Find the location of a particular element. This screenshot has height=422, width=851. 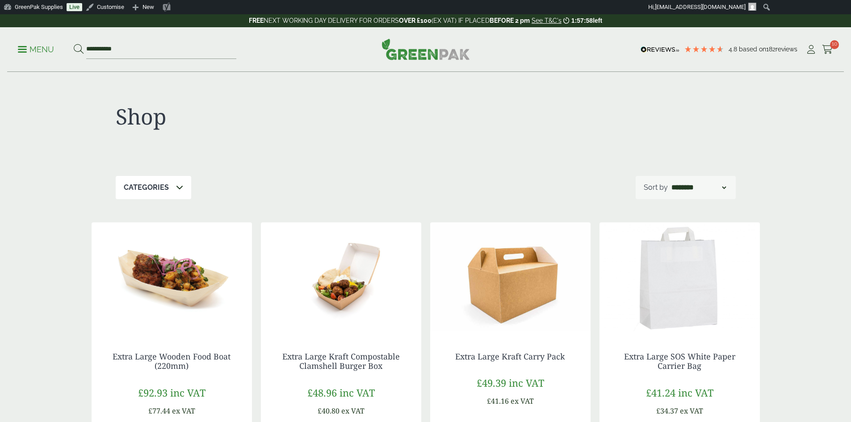

span: £77.44 is located at coordinates (159, 411).